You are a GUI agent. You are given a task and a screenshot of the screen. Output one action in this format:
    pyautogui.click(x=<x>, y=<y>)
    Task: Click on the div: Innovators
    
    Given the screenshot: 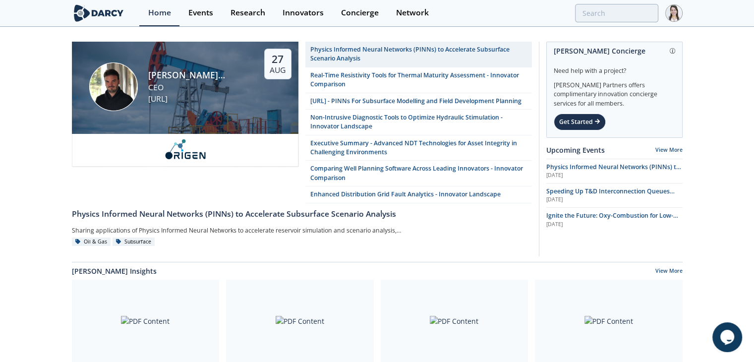 What is the action you would take?
    pyautogui.click(x=303, y=13)
    